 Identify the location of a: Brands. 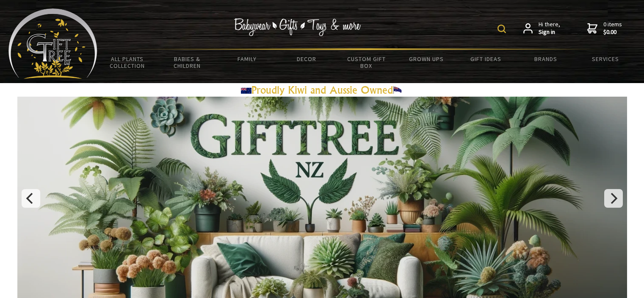
(546, 59).